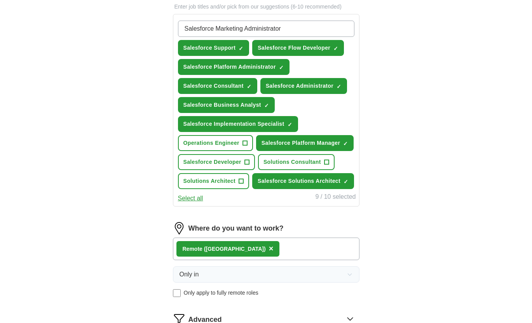  Describe the element at coordinates (226, 105) in the screenshot. I see `button: Salesforce Business Analyst✓` at that location.